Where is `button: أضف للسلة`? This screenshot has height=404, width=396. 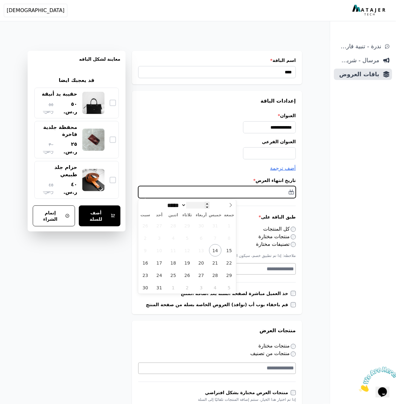
button: أضف للسلة is located at coordinates (99, 216).